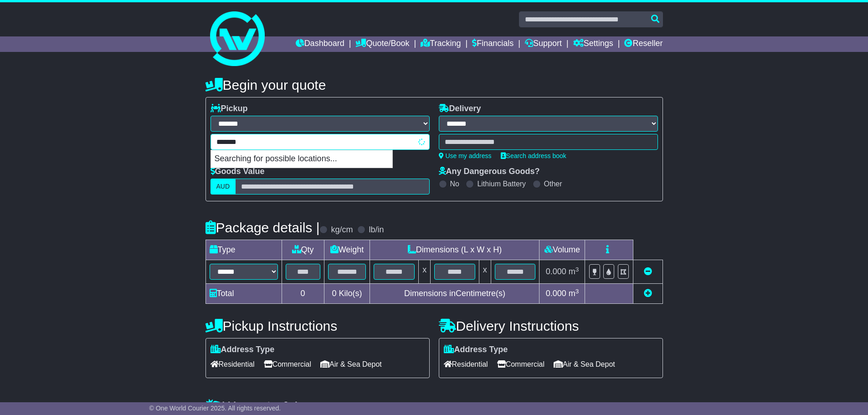 This screenshot has height=415, width=868. Describe the element at coordinates (455, 184) in the screenshot. I see `label: No` at that location.